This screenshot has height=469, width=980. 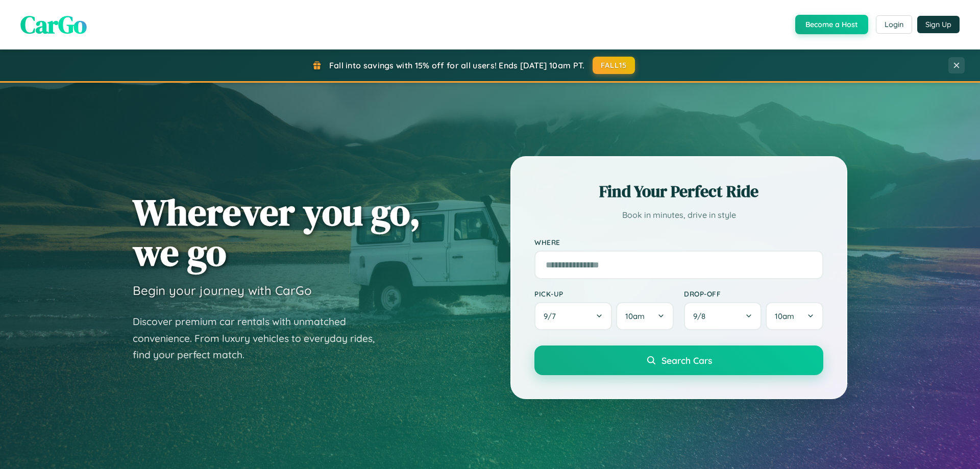 What do you see at coordinates (894, 24) in the screenshot?
I see `button: Login` at bounding box center [894, 24].